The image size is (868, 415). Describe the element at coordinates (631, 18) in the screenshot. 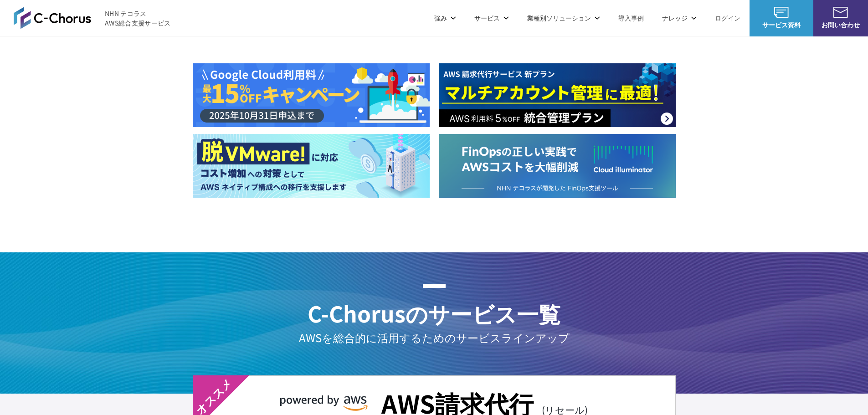

I see `a: 導入事例` at that location.